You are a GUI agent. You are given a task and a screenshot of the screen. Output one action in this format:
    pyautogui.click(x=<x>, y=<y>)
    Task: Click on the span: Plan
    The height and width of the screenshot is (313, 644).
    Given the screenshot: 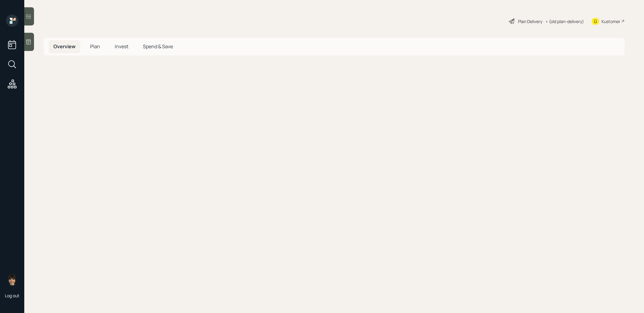 What is the action you would take?
    pyautogui.click(x=95, y=46)
    